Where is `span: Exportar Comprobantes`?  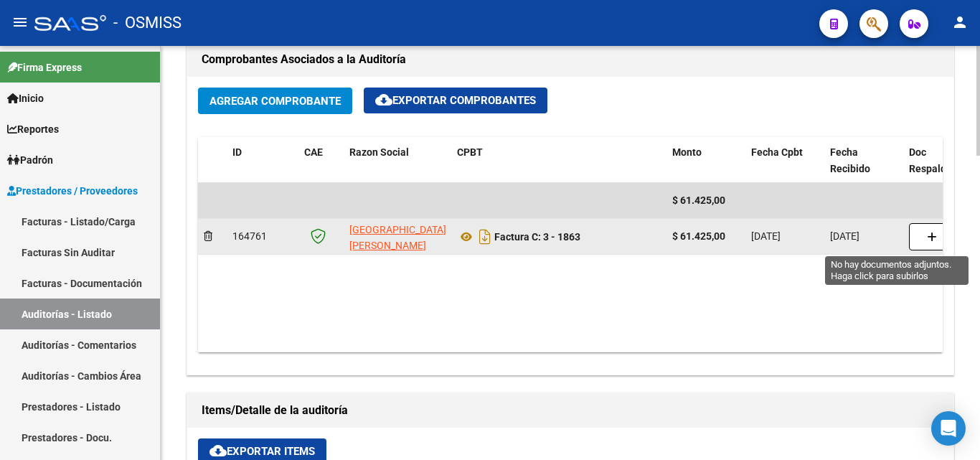 span: Exportar Comprobantes is located at coordinates (455, 101).